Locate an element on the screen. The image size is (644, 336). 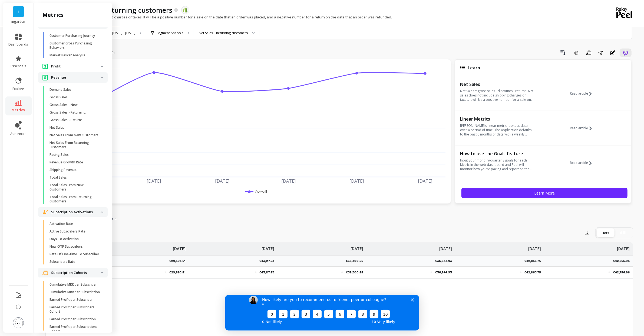
span: audiences is located at coordinates (19, 134).